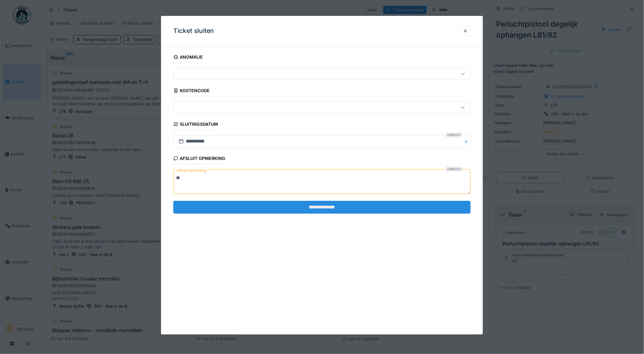  What do you see at coordinates (192, 171) in the screenshot?
I see `label: Afsluit opmerking` at bounding box center [192, 171].